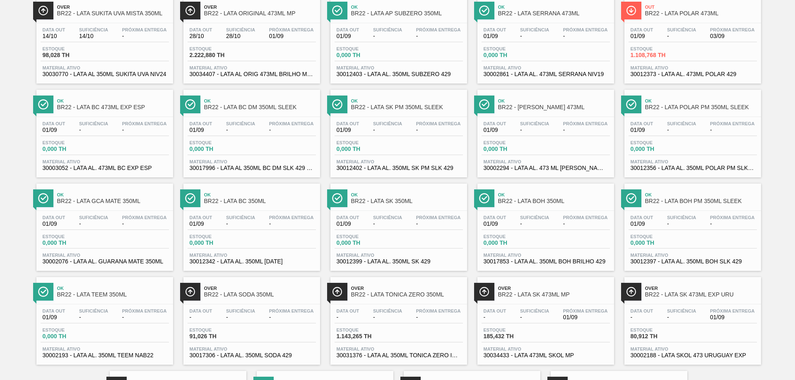 The height and width of the screenshot is (380, 795). What do you see at coordinates (113, 13) in the screenshot?
I see `span: BR22 - LATA SUKITA UVA MISTA 350ML` at bounding box center [113, 13].